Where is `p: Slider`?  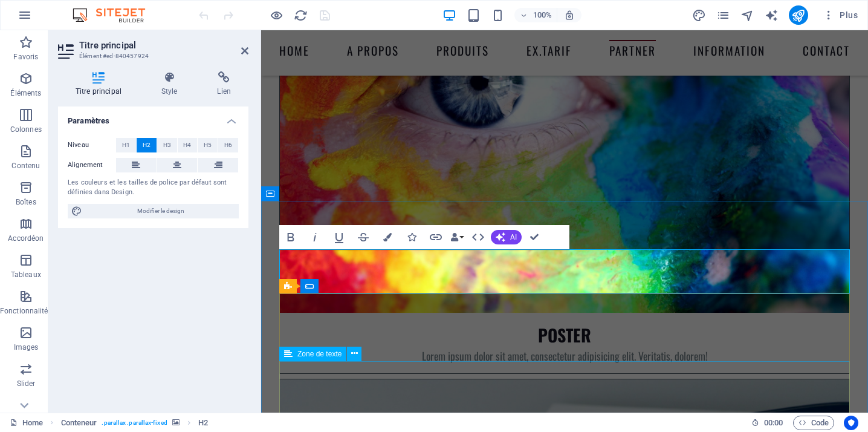 p: Slider is located at coordinates (26, 383).